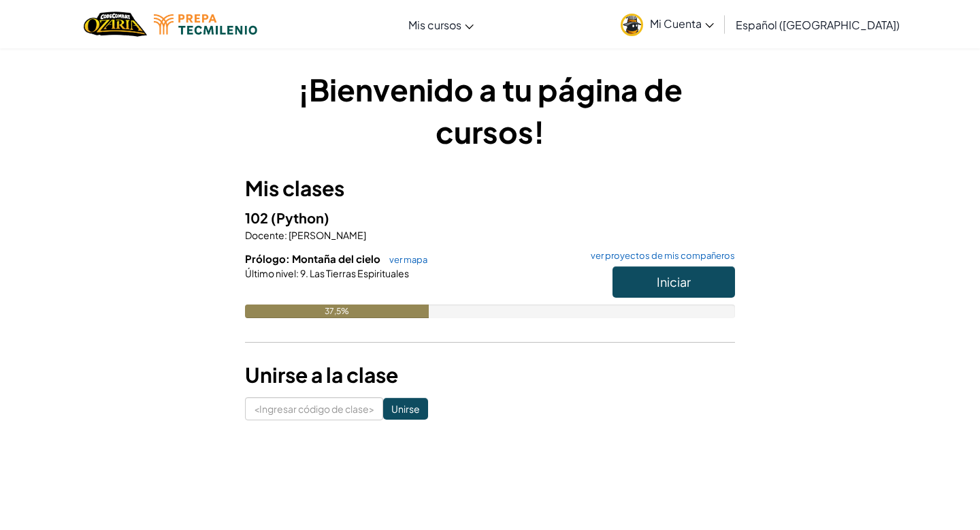 This screenshot has width=980, height=530. I want to click on input: <Ingresar código de clase>, so click(313, 409).